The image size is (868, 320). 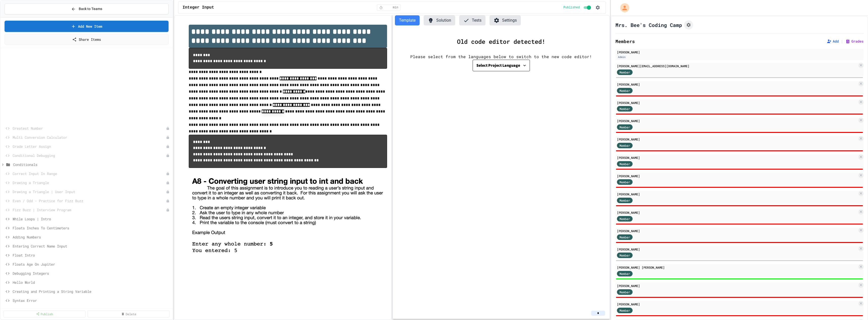 I want to click on div: Old code editor detected!, so click(x=501, y=41).